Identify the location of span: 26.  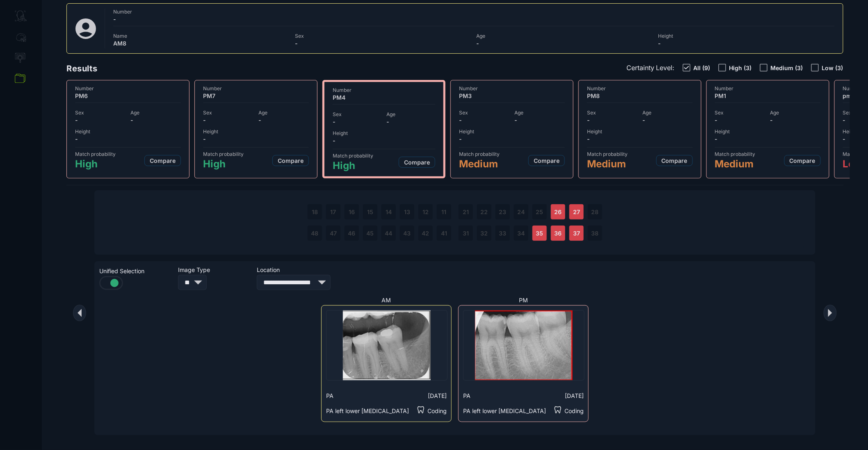
(558, 211).